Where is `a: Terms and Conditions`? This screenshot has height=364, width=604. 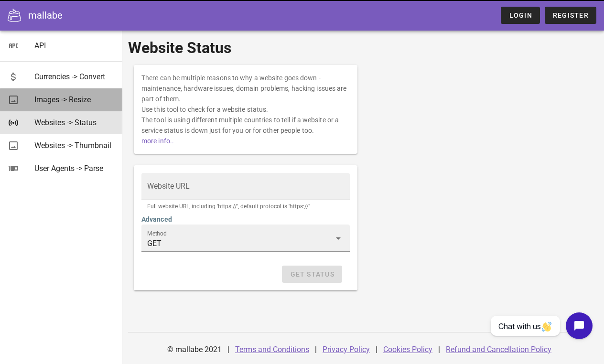
a: Terms and Conditions is located at coordinates (272, 349).